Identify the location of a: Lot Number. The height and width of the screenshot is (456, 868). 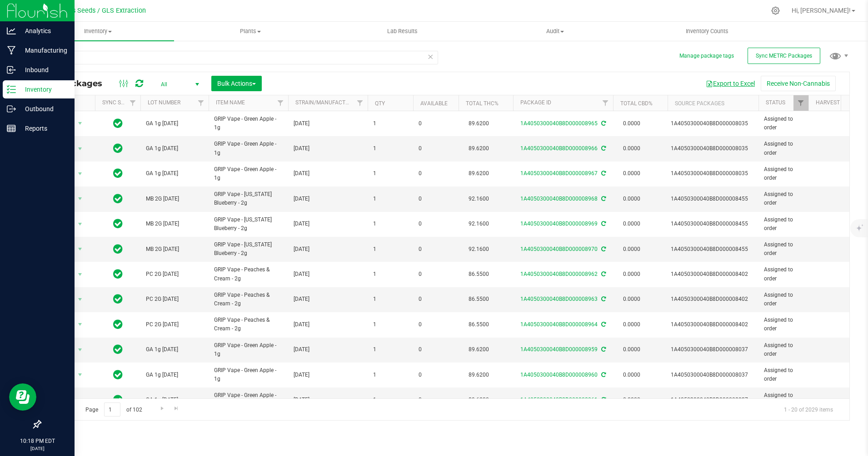
(164, 102).